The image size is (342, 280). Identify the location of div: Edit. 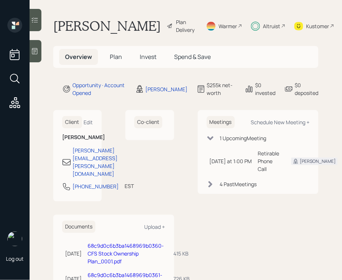
(88, 122).